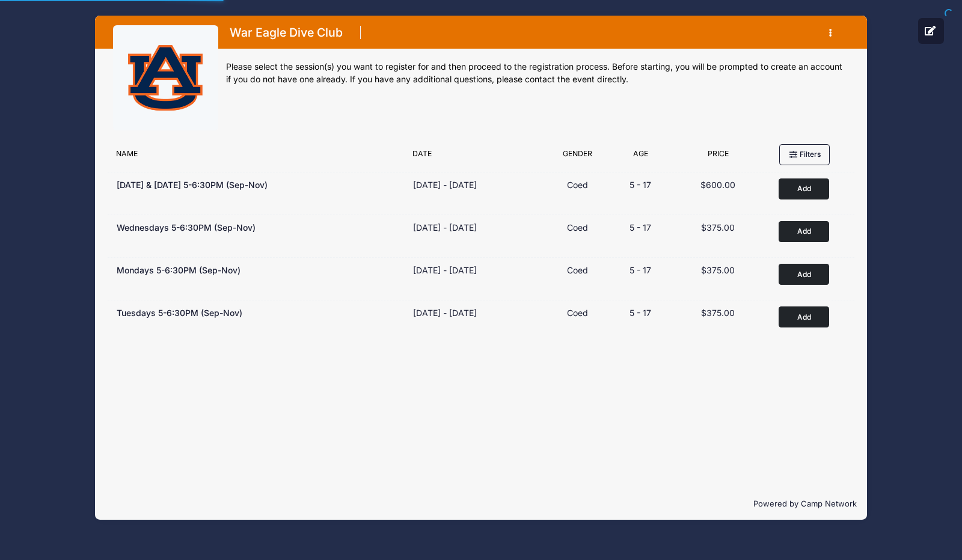 The image size is (962, 560). Describe the element at coordinates (481, 504) in the screenshot. I see `p: Powered by Camp Network` at that location.